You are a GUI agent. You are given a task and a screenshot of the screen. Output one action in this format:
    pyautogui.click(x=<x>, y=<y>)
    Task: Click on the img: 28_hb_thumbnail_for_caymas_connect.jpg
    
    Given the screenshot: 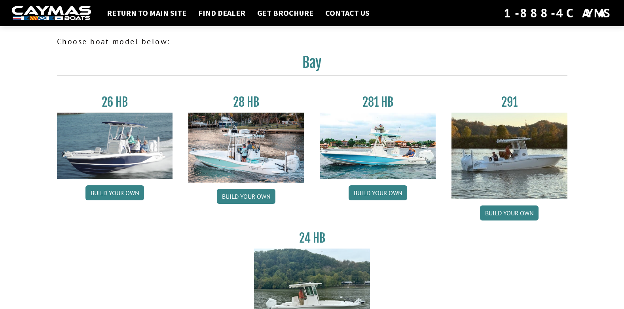 What is the action you would take?
    pyautogui.click(x=246, y=148)
    